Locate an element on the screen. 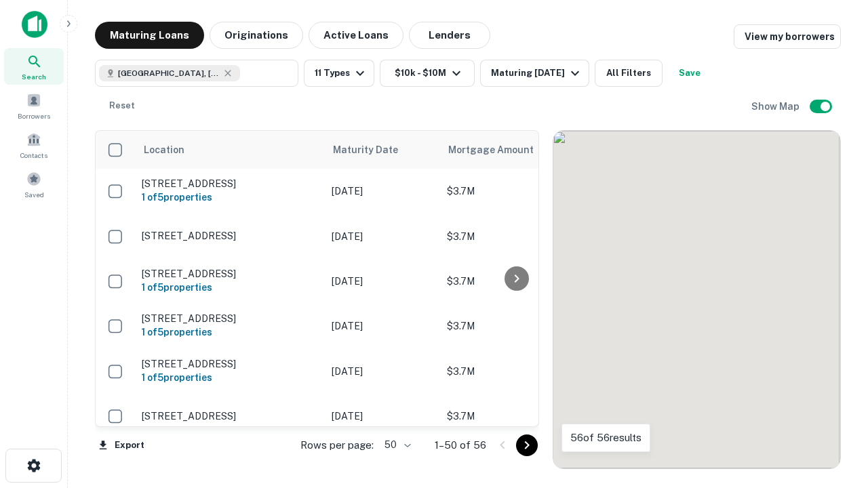 The height and width of the screenshot is (488, 868). a: Search is located at coordinates (34, 66).